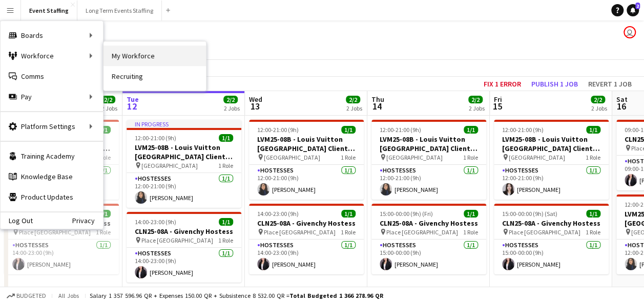 The image size is (644, 304). What do you see at coordinates (31, 296) in the screenshot?
I see `span: Budgeted` at bounding box center [31, 296].